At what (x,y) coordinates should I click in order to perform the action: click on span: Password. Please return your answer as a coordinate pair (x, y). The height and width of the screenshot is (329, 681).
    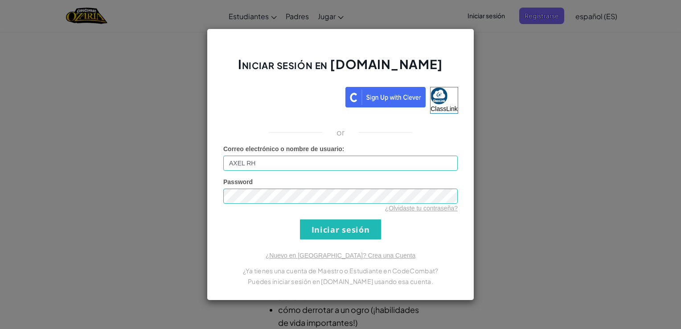
    Looking at the image, I should click on (238, 182).